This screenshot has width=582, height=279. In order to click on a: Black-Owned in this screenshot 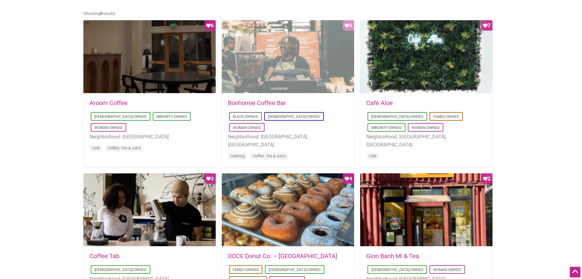, I will do `click(245, 116)`.